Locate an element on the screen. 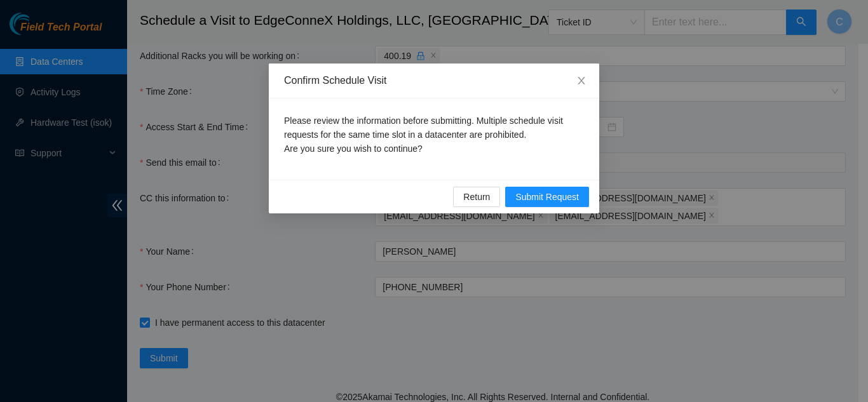 The image size is (868, 402). span: Return is located at coordinates (477, 197).